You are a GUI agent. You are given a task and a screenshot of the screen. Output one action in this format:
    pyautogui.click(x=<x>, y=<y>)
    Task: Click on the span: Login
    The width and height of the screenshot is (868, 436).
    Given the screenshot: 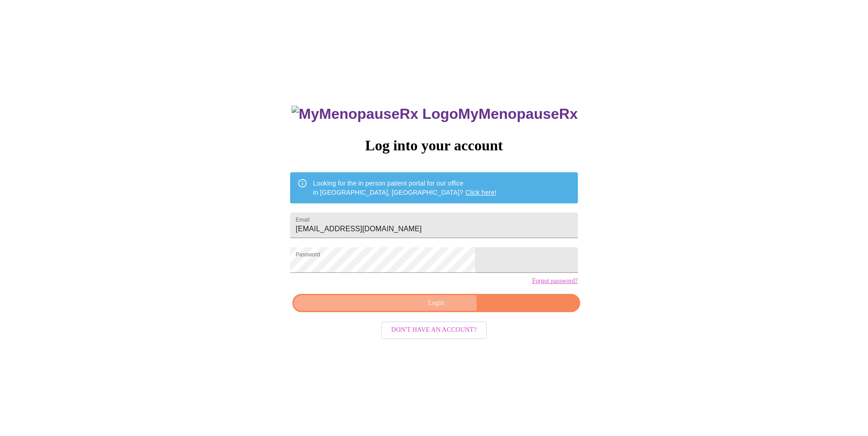 What is the action you would take?
    pyautogui.click(x=436, y=303)
    